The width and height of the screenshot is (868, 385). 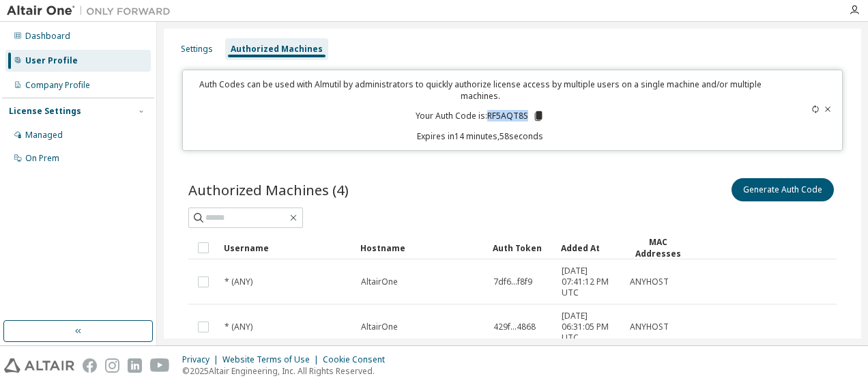 I want to click on div: Company Profile, so click(x=58, y=85).